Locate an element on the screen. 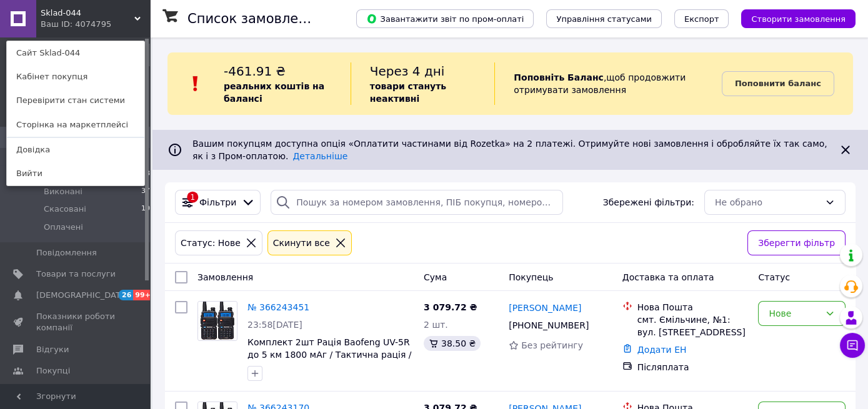  a: Комплект 2шт Рація Baofeng UV-5R до 5 км 1800 мАг / Тактична рація / Військова радіостанція is located at coordinates (329, 354).